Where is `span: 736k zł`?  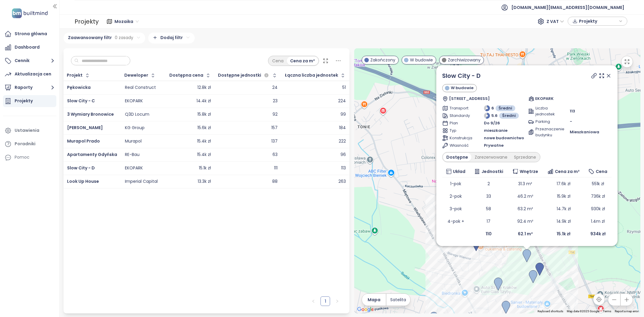
span: 736k zł is located at coordinates (598, 196).